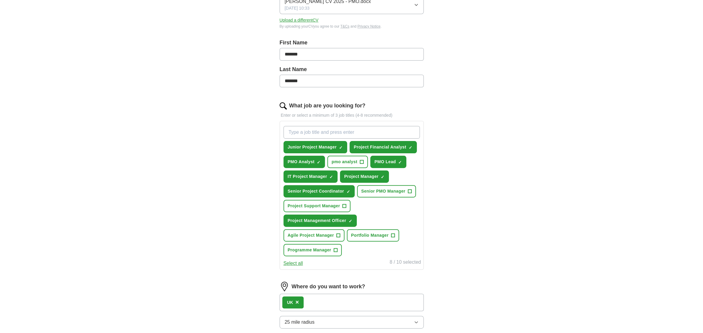  Describe the element at coordinates (328, 287) in the screenshot. I see `label: Where do you want to work?` at that location.